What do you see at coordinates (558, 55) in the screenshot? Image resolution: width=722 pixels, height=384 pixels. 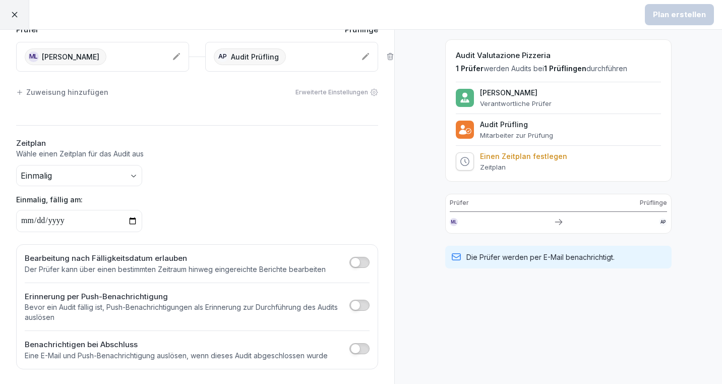 I see `h2: Audit Valutazione Pizzeria` at bounding box center [558, 55].